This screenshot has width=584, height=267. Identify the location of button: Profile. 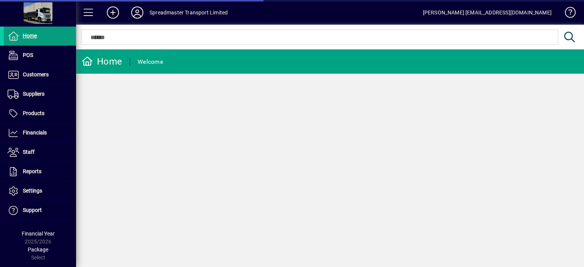
(137, 13).